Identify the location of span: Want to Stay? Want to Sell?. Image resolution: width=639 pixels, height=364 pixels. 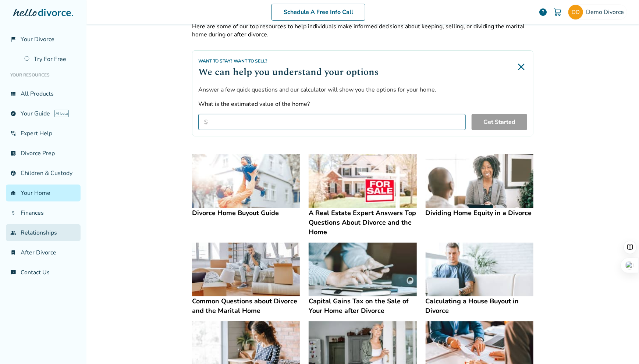
(233, 61).